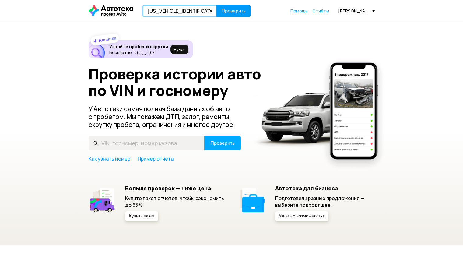 Image resolution: width=463 pixels, height=254 pixels. Describe the element at coordinates (299, 11) in the screenshot. I see `span: Помощь` at that location.